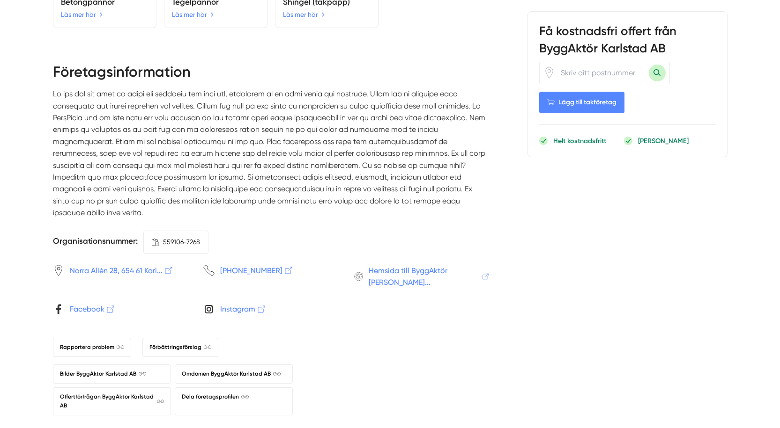 The image size is (780, 428). Describe the element at coordinates (103, 374) in the screenshot. I see `span: Bilder ByggAktör Karlstad AB` at that location.